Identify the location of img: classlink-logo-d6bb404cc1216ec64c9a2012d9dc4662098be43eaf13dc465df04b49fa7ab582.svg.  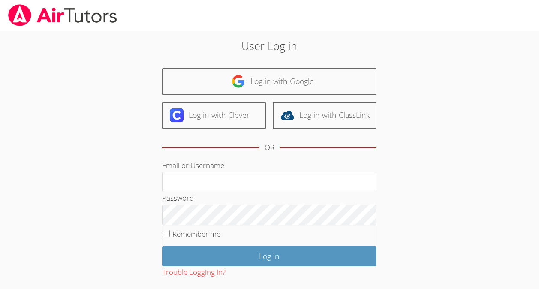
(287, 115).